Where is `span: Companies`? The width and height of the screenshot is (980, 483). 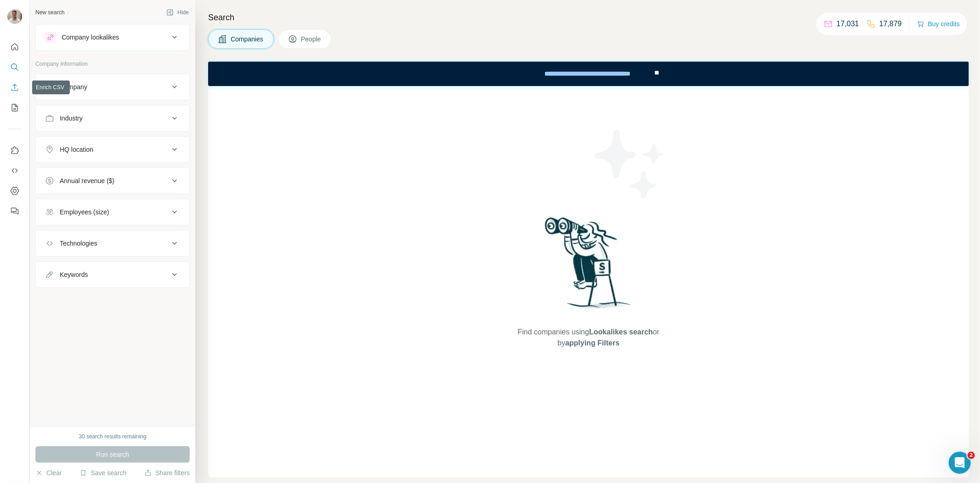 span: Companies is located at coordinates (247, 39).